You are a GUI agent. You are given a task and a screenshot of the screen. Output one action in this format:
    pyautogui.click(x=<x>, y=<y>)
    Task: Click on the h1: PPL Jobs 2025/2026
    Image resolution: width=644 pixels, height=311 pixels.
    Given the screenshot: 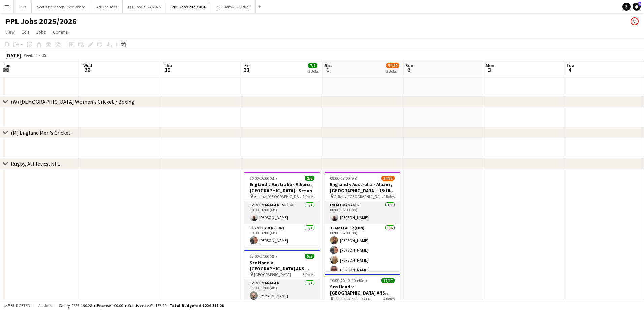 What is the action you would take?
    pyautogui.click(x=41, y=21)
    